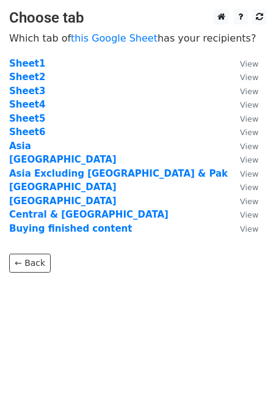 This screenshot has width=276, height=412. Describe the element at coordinates (27, 91) in the screenshot. I see `a: Sheet3` at that location.